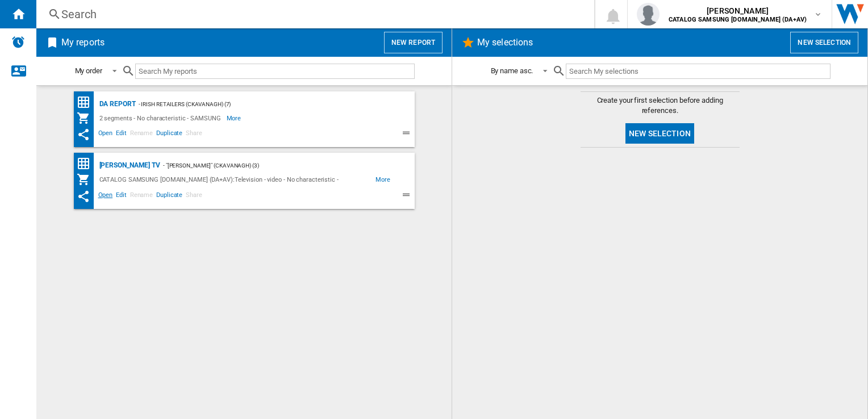  Describe the element at coordinates (264, 104) in the screenshot. I see `div: - Irish Retailers (ckavanagh) (7)` at that location.